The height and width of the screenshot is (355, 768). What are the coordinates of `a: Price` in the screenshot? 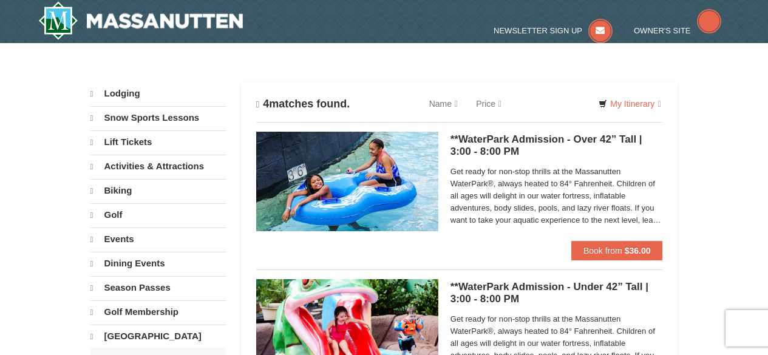 It's located at (489, 104).